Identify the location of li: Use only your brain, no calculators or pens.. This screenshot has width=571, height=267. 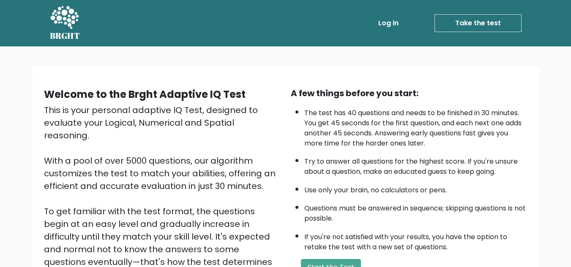
(416, 188).